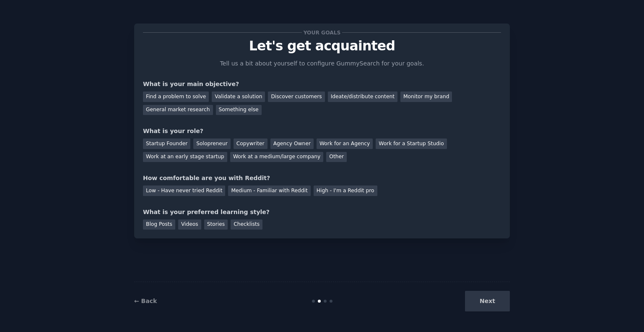 The height and width of the screenshot is (332, 644). What do you see at coordinates (178, 110) in the screenshot?
I see `div: General market research` at bounding box center [178, 110].